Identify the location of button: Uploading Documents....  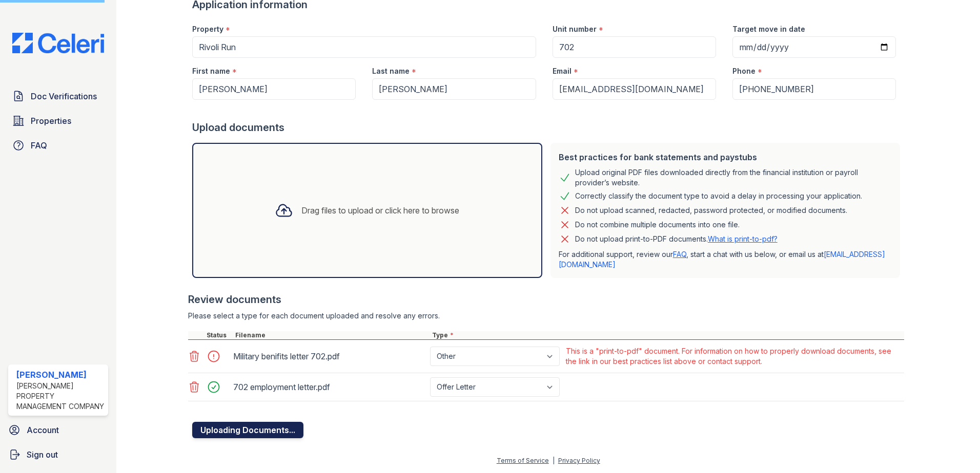
(247, 431).